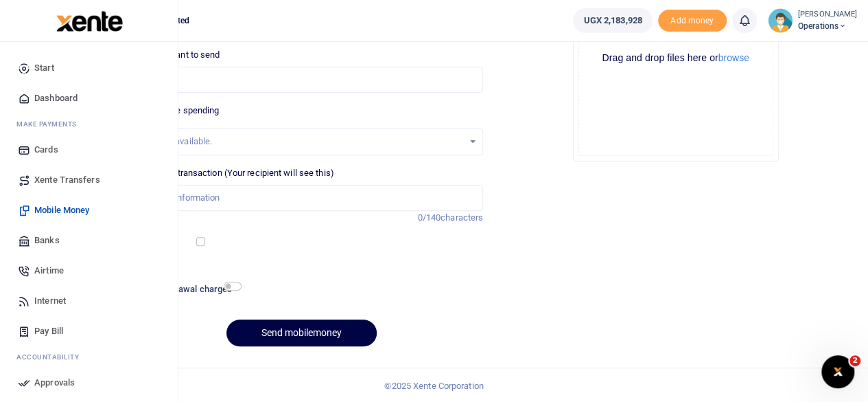 The width and height of the screenshot is (868, 402). What do you see at coordinates (88, 99) in the screenshot?
I see `a: Dashboard` at bounding box center [88, 99].